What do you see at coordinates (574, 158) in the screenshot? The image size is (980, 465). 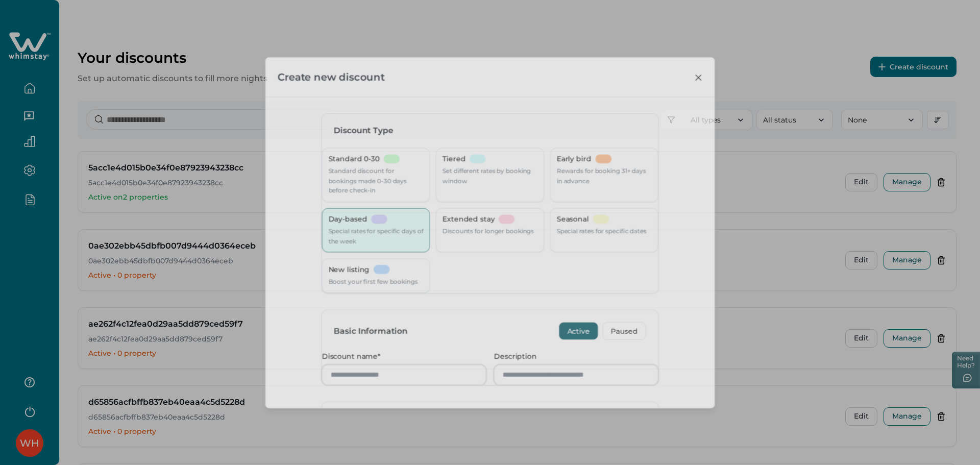 I see `p: Early bird` at bounding box center [574, 158].